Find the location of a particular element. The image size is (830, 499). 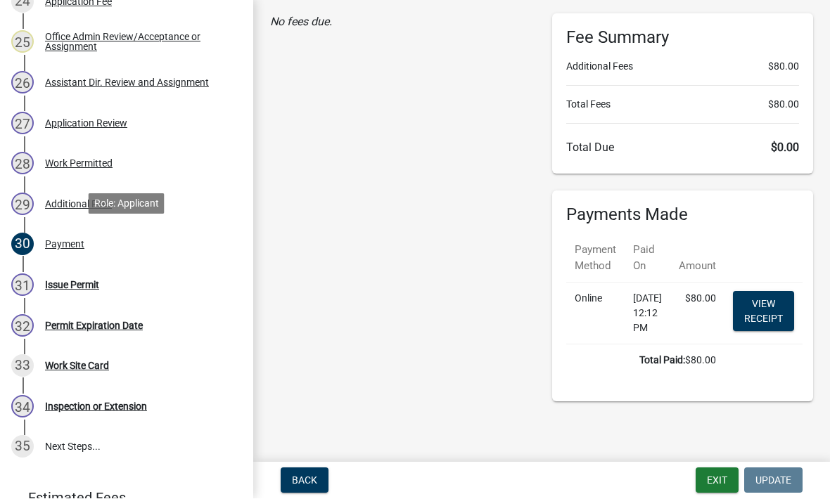

div: Permit Expiration Date is located at coordinates (94, 326).